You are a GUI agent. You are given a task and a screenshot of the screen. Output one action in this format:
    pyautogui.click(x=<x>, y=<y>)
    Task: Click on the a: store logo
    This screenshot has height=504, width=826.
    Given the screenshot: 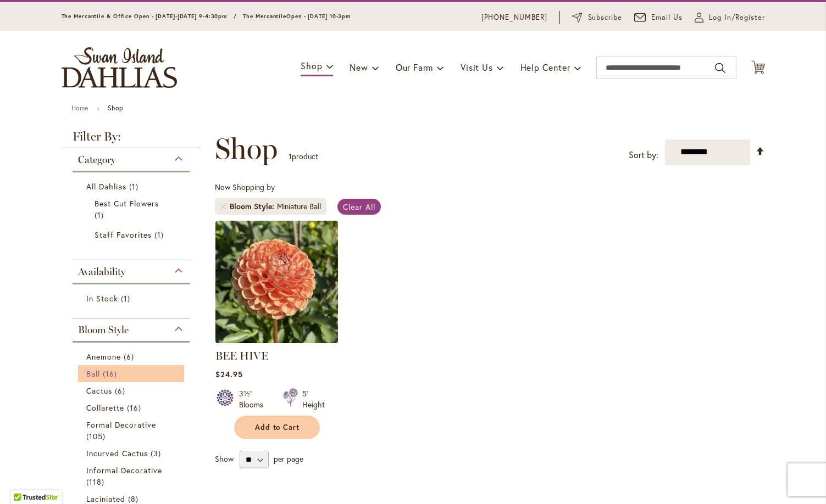 What is the action you would take?
    pyautogui.click(x=119, y=68)
    